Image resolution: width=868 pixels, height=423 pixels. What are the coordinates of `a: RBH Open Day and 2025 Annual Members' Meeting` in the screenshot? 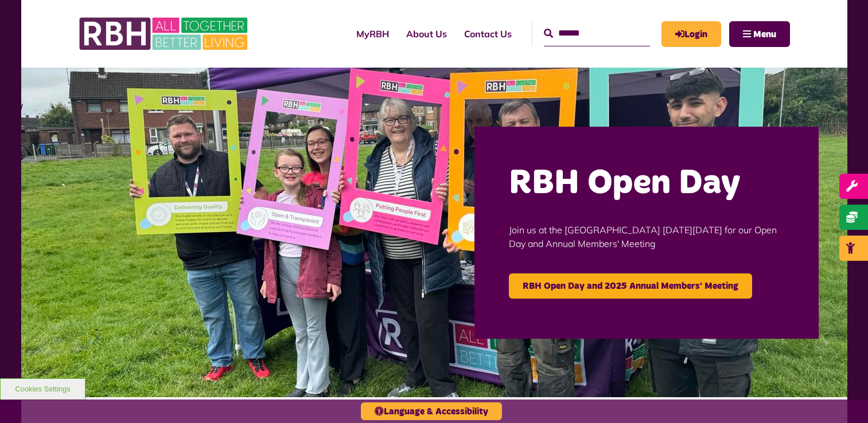 It's located at (631, 287).